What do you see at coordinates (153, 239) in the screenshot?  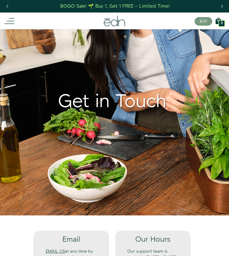 I see `h2: Our Hours` at bounding box center [153, 239].